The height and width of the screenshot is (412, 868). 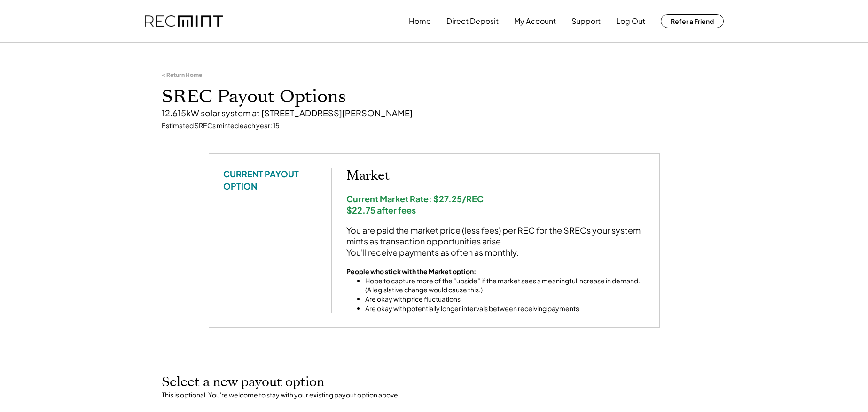 I want to click on h2: Select a new payout option, so click(x=434, y=383).